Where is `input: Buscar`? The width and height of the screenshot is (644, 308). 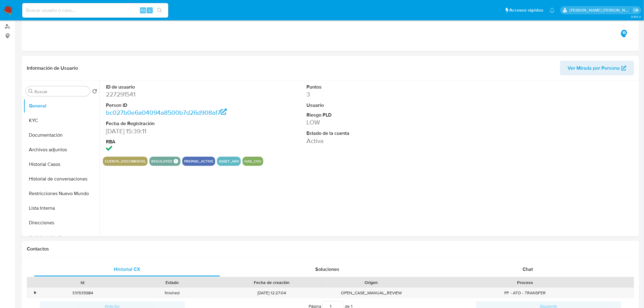
input: Buscar is located at coordinates (61, 91).